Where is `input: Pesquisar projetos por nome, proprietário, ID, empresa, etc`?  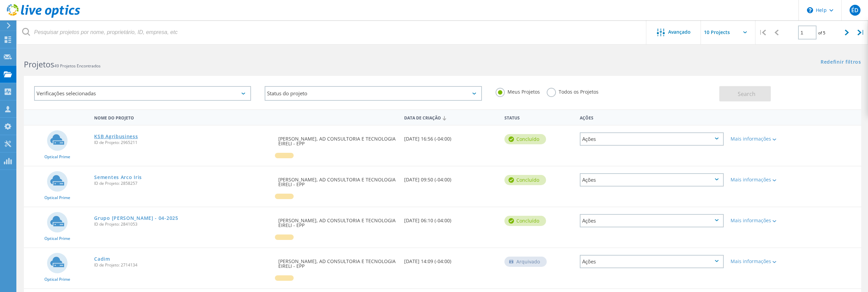
input: Pesquisar projetos por nome, proprietário, ID, empresa, etc is located at coordinates (332, 32).